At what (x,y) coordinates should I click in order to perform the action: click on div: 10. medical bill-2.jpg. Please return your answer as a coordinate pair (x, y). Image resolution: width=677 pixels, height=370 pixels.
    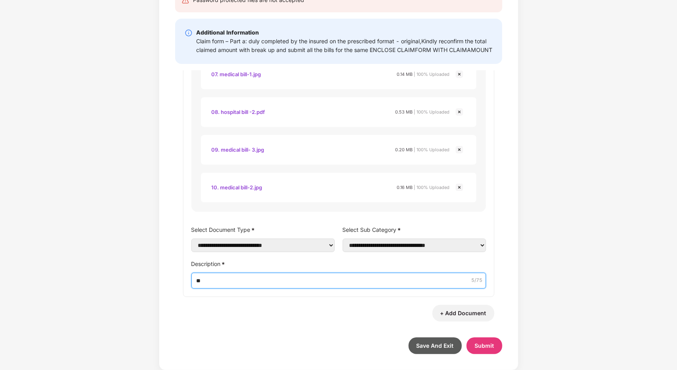
    Looking at the image, I should click on (237, 187).